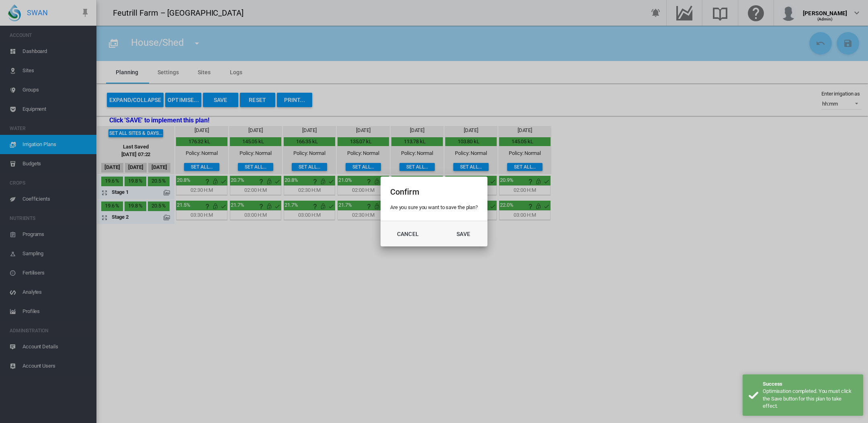  I want to click on md-dialog: Confirm, so click(434, 212).